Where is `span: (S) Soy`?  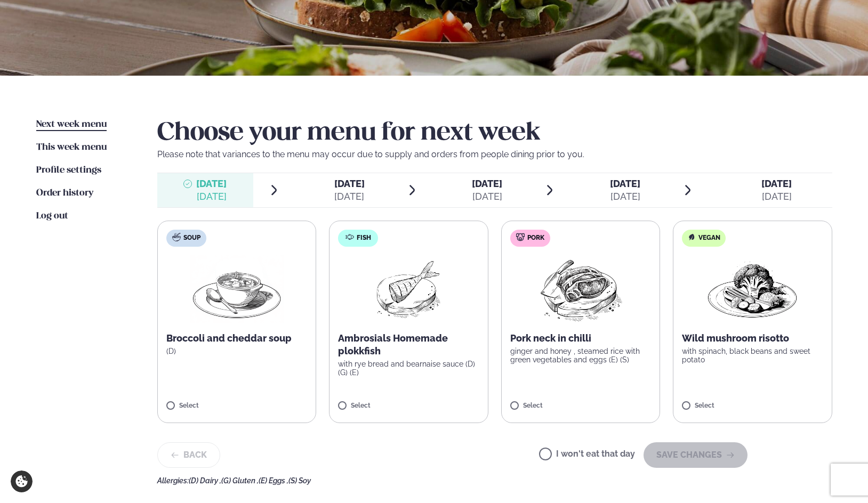 span: (S) Soy is located at coordinates (300, 481).